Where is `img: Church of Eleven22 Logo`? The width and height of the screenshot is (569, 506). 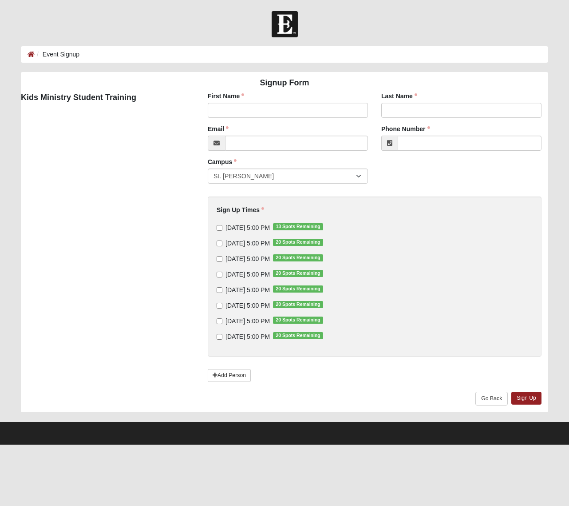 img: Church of Eleven22 Logo is located at coordinates (285, 24).